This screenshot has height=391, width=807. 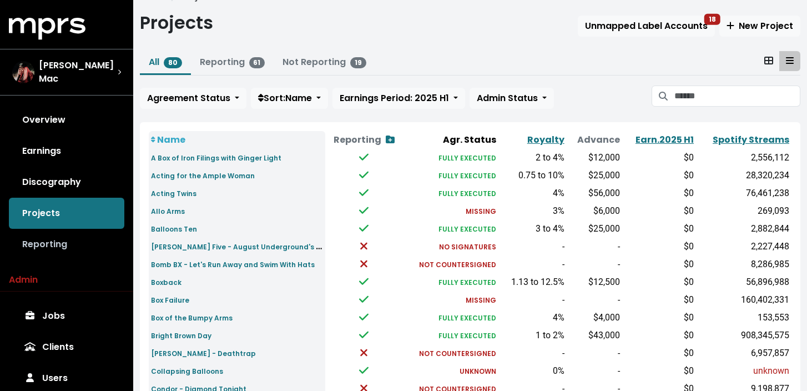 I want to click on a: mprs logo, so click(x=47, y=28).